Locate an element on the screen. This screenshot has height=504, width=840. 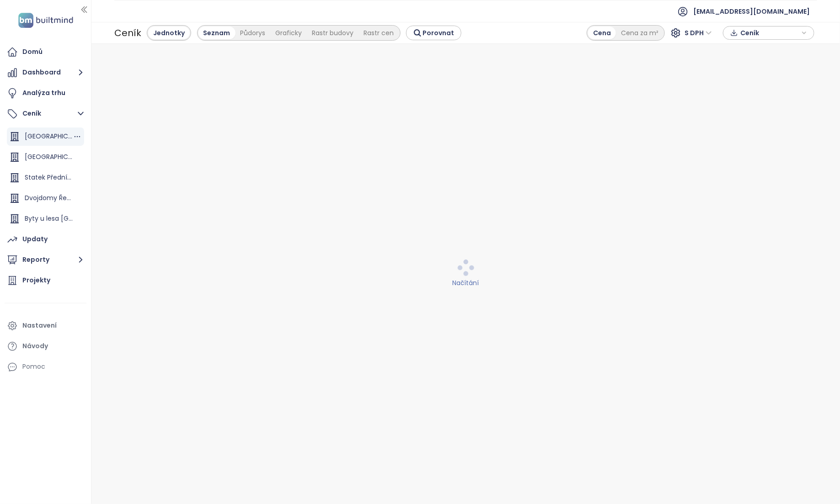
a: Domů is located at coordinates (45, 52).